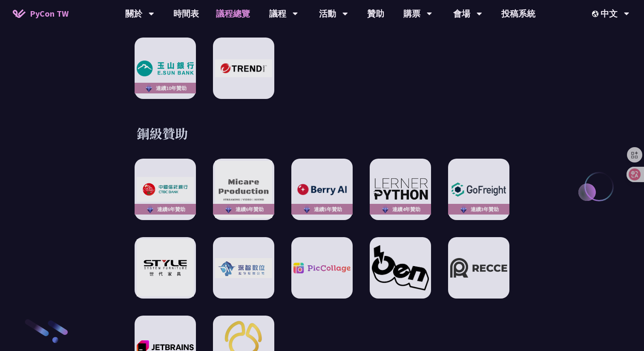 The height and width of the screenshot is (351, 644). What do you see at coordinates (244, 68) in the screenshot?
I see `img: 趨勢科技 Trend Micro` at bounding box center [244, 68].